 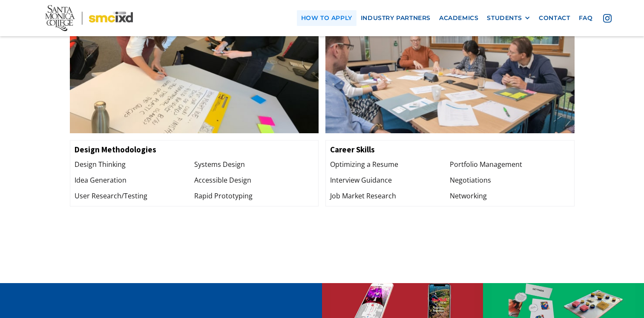 What do you see at coordinates (450, 149) in the screenshot?
I see `h3: Career Skills` at bounding box center [450, 149].